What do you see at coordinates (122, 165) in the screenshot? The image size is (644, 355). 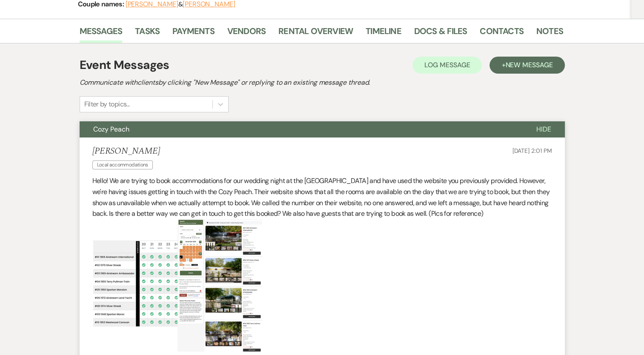 I see `span: Local accommodations` at bounding box center [122, 165].